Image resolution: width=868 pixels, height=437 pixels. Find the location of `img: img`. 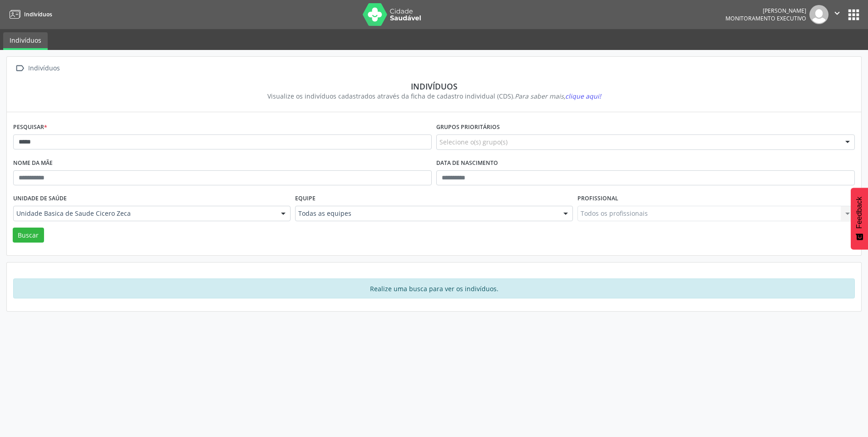

img: img is located at coordinates (819, 14).